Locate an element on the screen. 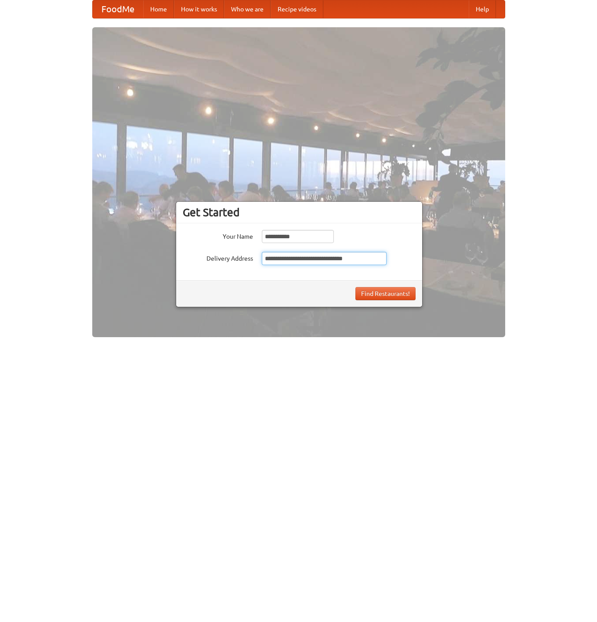 Image resolution: width=597 pixels, height=622 pixels. label: Delivery Address is located at coordinates (218, 257).